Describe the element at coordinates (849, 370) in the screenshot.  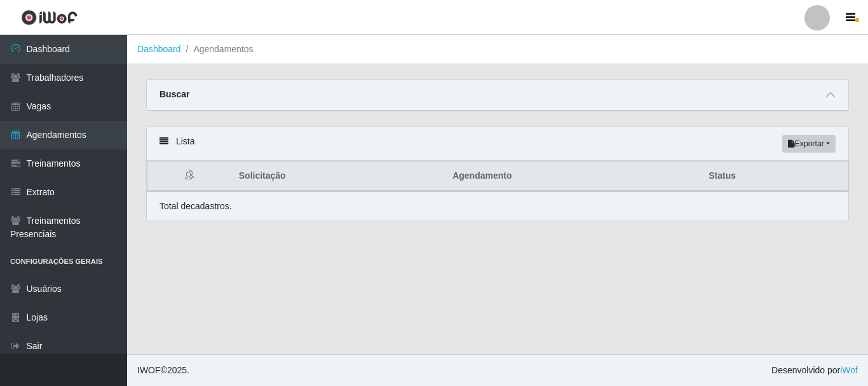
I see `a: iWof` at that location.